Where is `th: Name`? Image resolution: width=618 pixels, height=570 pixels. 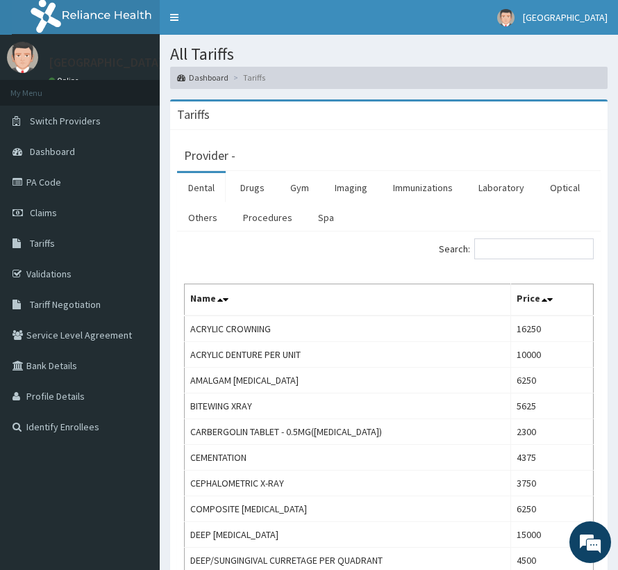 th: Name is located at coordinates (348, 300).